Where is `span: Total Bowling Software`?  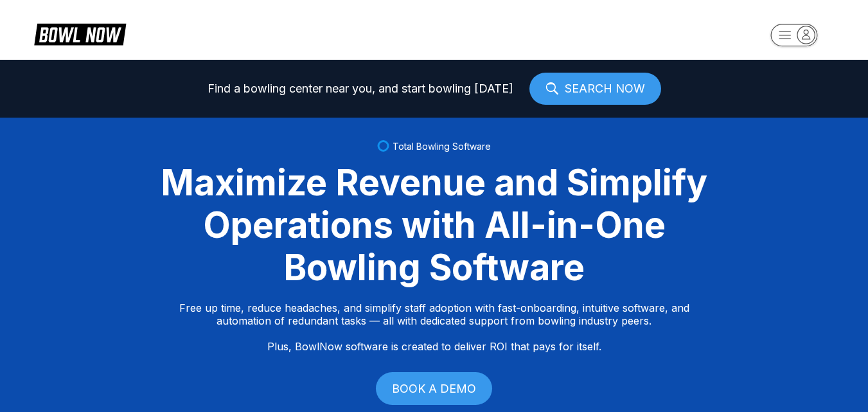
span: Total Bowling Software is located at coordinates (441, 146).